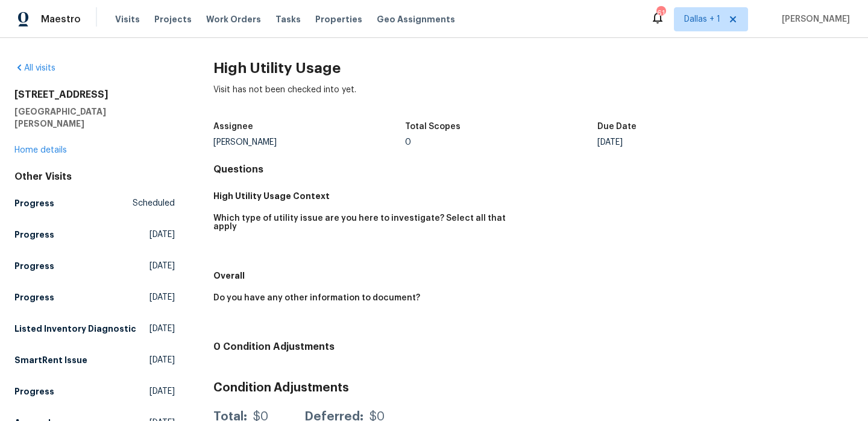  I want to click on span: Geo Assignments, so click(416, 19).